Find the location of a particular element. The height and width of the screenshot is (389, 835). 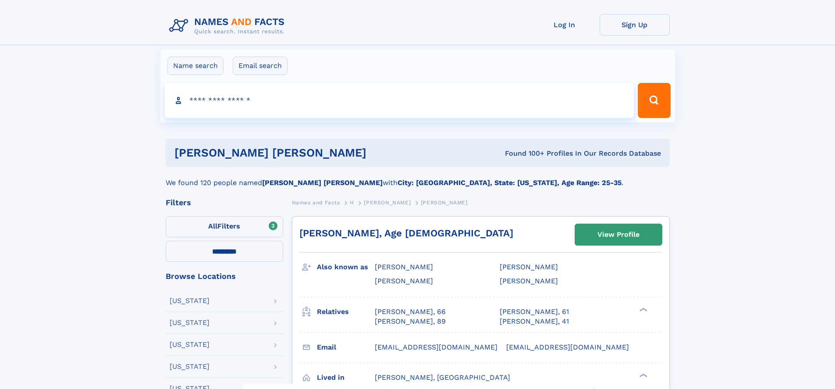

label: Email search is located at coordinates (260, 66).